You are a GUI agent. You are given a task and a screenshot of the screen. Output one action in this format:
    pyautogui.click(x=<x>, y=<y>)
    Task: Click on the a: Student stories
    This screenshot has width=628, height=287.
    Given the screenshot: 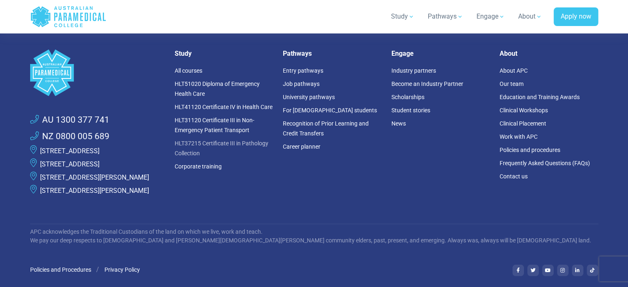 What is the action you would take?
    pyautogui.click(x=411, y=110)
    